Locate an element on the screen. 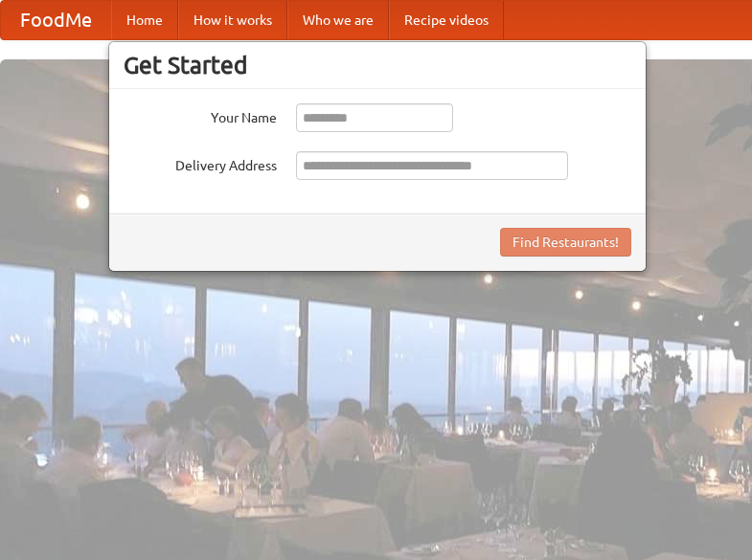 Image resolution: width=752 pixels, height=560 pixels. a: Home is located at coordinates (145, 20).